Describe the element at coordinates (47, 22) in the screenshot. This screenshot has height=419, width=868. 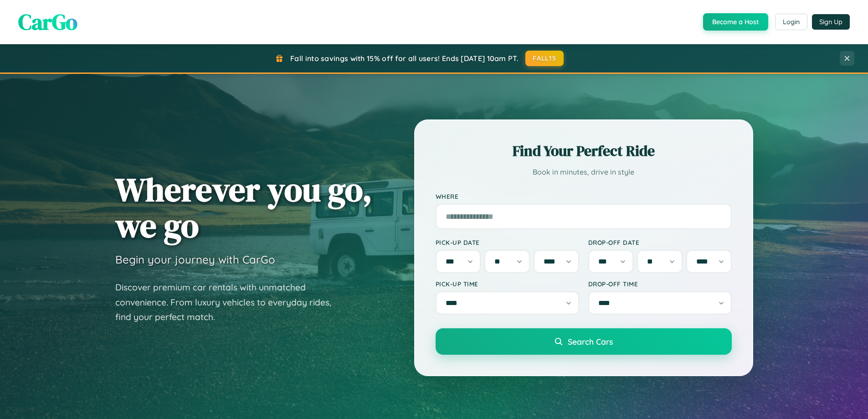
I see `span: CarGo` at that location.